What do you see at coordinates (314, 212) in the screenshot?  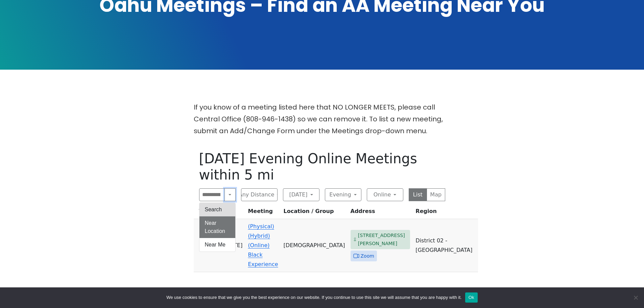 I see `th: Location / Group` at bounding box center [314, 212].